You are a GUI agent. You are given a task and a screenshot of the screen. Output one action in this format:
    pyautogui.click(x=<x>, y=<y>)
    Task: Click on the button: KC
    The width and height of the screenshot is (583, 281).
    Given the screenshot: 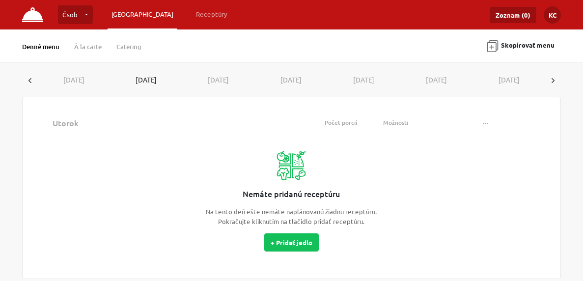 What is the action you would take?
    pyautogui.click(x=552, y=15)
    